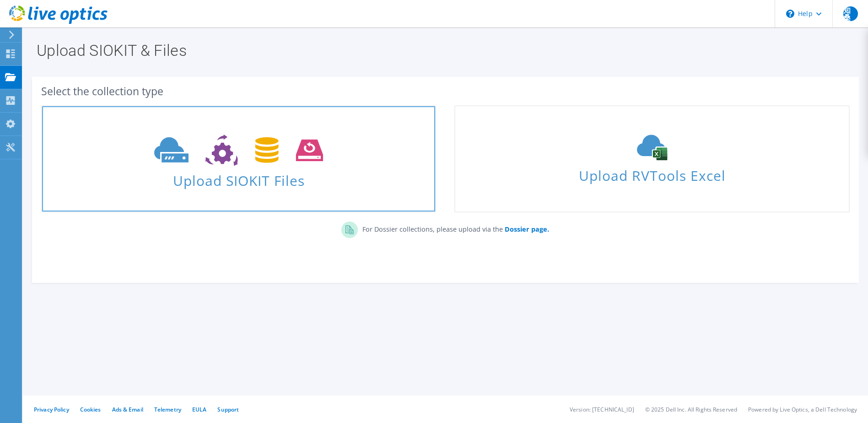 The image size is (868, 423). I want to click on a: Ads & Email, so click(128, 410).